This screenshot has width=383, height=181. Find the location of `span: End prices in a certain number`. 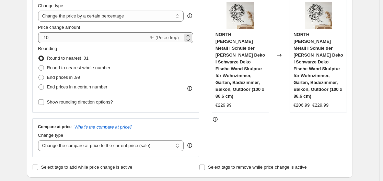

span: End prices in a certain number is located at coordinates (77, 87).